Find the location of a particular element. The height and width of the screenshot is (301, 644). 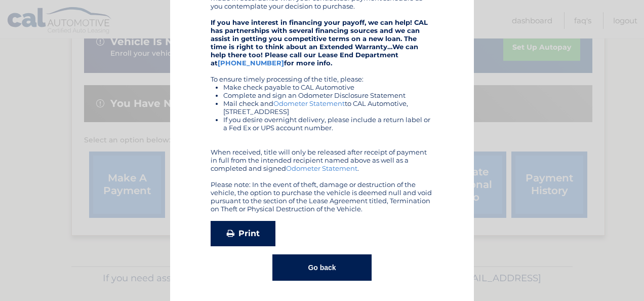

li: Complete and sign an Odometer Disclosure Statement is located at coordinates (328, 95).